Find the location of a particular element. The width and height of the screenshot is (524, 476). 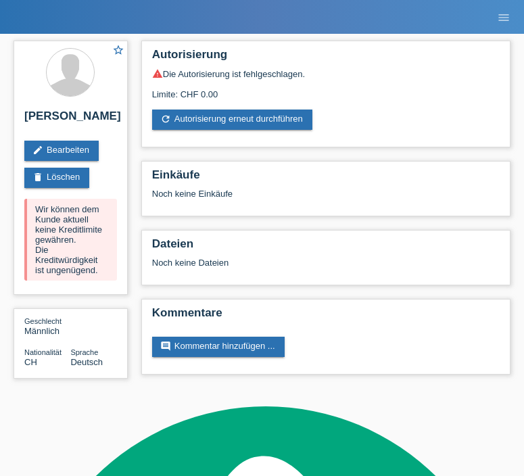

a: commentKommentar hinzufügen ... is located at coordinates (218, 347).